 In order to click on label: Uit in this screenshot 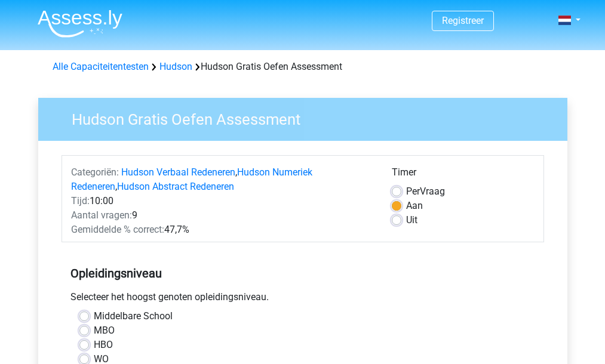, I will do `click(411, 220)`.